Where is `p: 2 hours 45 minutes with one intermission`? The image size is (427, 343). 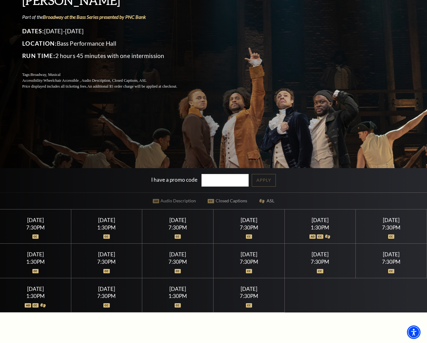 p: 2 hours 45 minutes with one intermission is located at coordinates (107, 56).